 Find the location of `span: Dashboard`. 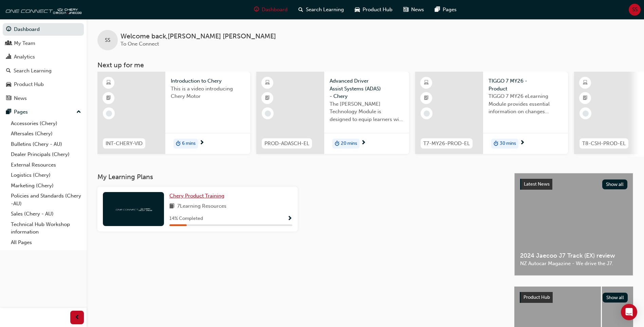

span: Dashboard is located at coordinates (275, 10).